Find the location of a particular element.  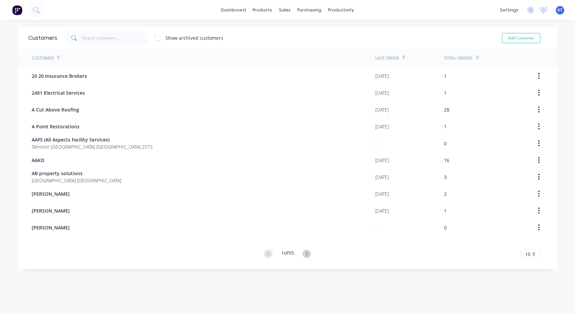

div: productivity is located at coordinates (341, 10).